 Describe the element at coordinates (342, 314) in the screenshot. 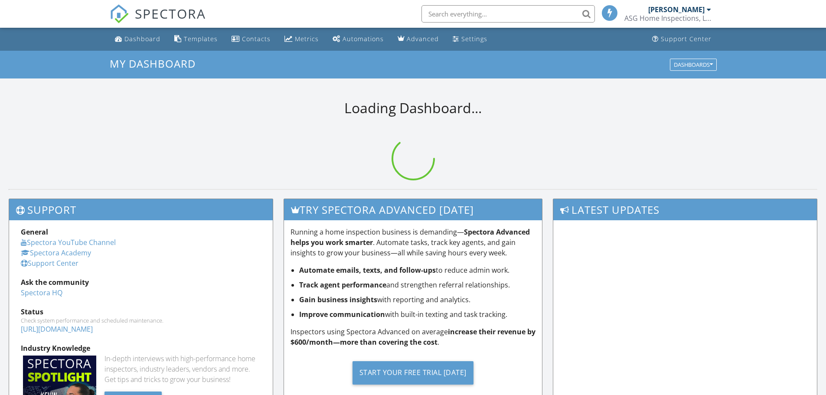

I see `strong: Improve communication` at that location.